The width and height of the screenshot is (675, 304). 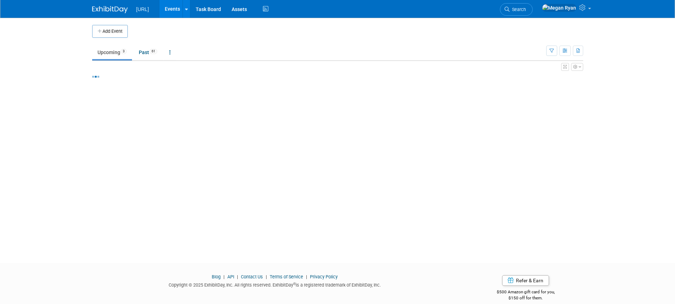 What do you see at coordinates (286, 276) in the screenshot?
I see `a: Terms of Service` at bounding box center [286, 276].